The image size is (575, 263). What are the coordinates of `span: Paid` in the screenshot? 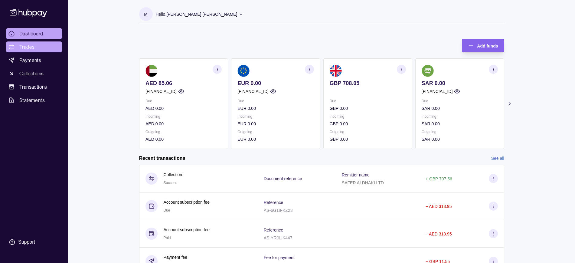 It's located at (167, 238).